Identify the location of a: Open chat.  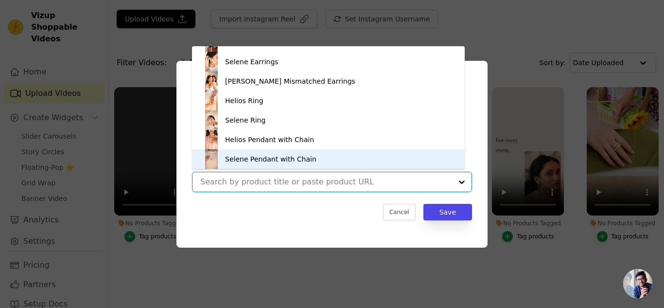
(638, 283).